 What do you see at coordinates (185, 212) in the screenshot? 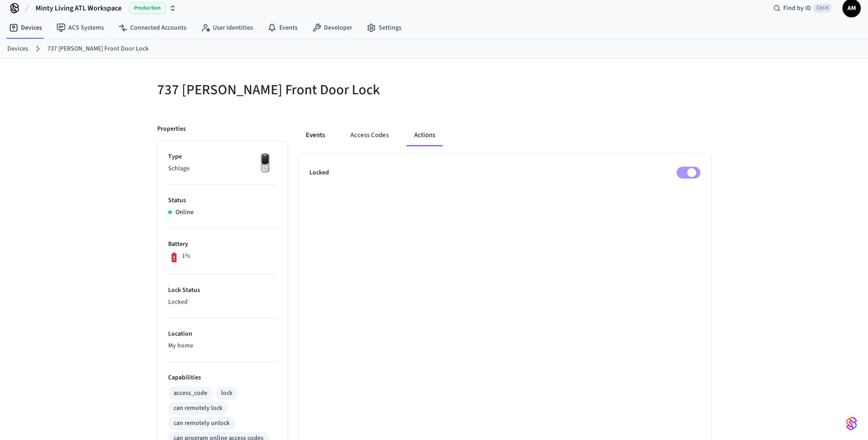
I see `p: Online` at bounding box center [185, 212].